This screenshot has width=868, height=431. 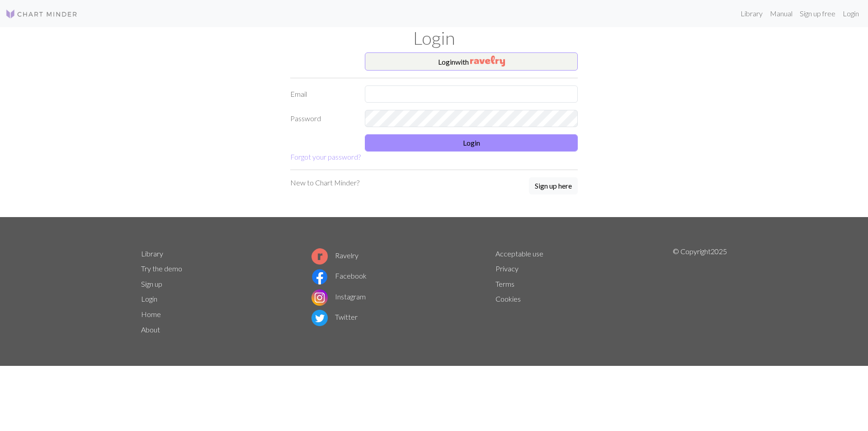 I want to click on p: New to Chart Minder?, so click(x=324, y=183).